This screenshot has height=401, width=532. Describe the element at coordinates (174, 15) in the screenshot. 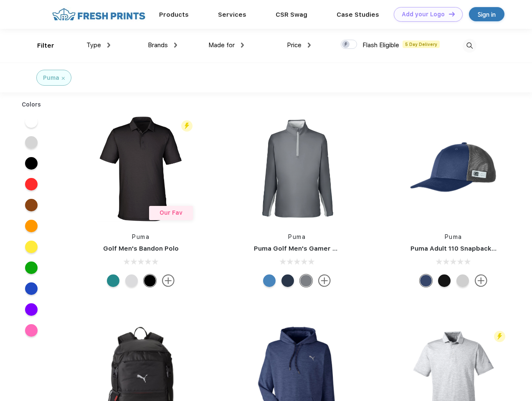

I see `a: Products` at that location.